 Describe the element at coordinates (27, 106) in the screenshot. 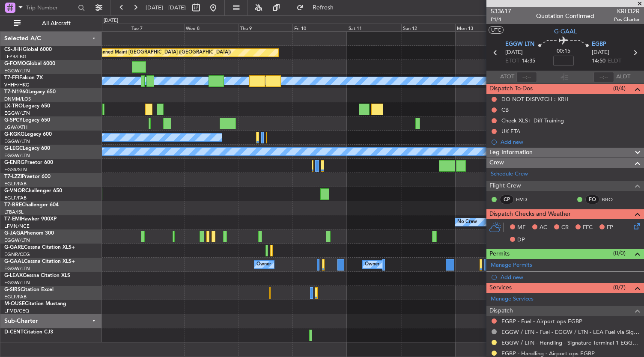

I see `a: LX-TROLegacy 650` at that location.